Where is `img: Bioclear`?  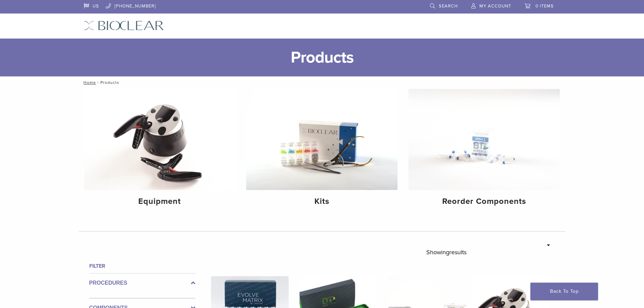
img: Bioclear is located at coordinates (124, 26).